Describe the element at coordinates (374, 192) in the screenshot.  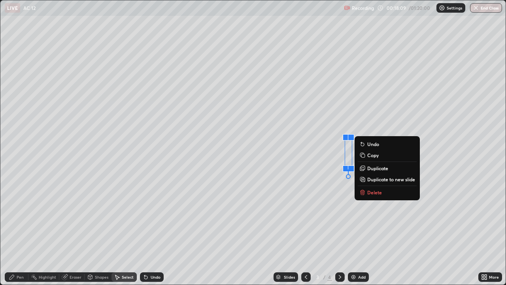
I see `p: Delete` at that location.